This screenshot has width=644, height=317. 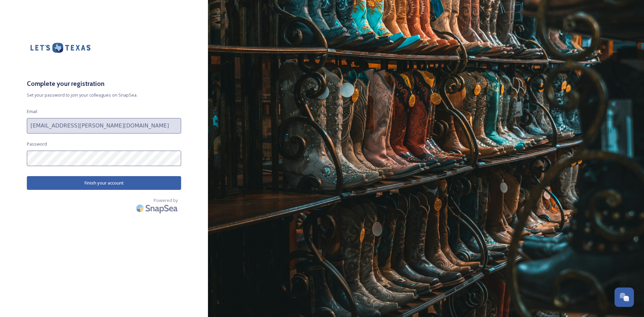 What do you see at coordinates (37, 144) in the screenshot?
I see `span: Password` at bounding box center [37, 144].